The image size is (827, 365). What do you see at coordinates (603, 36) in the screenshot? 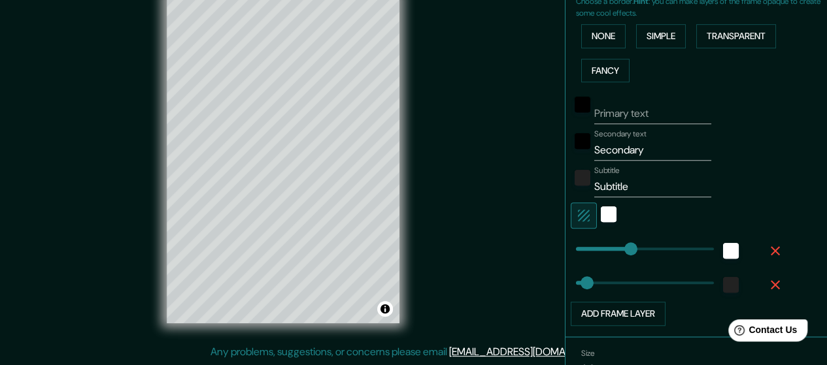
I see `button: None` at bounding box center [603, 36].